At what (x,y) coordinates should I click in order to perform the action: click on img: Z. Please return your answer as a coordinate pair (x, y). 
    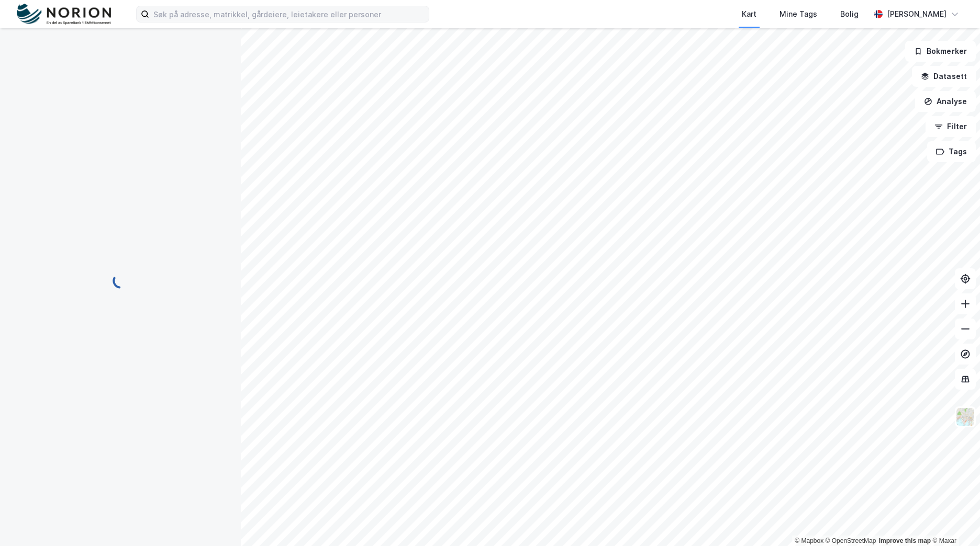
    Looking at the image, I should click on (965, 418).